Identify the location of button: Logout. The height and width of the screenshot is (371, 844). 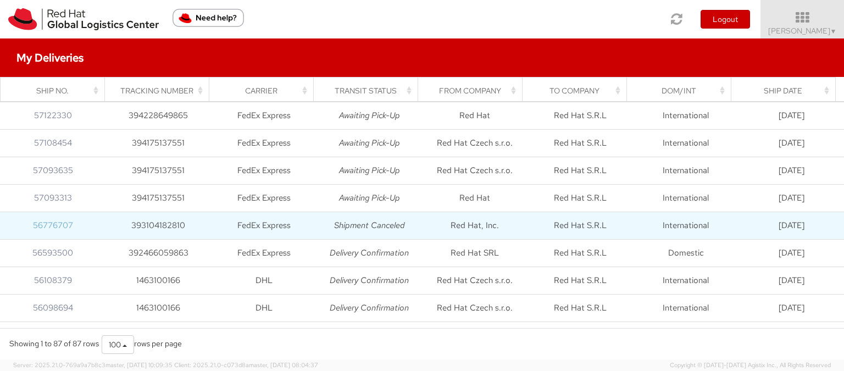
(725, 19).